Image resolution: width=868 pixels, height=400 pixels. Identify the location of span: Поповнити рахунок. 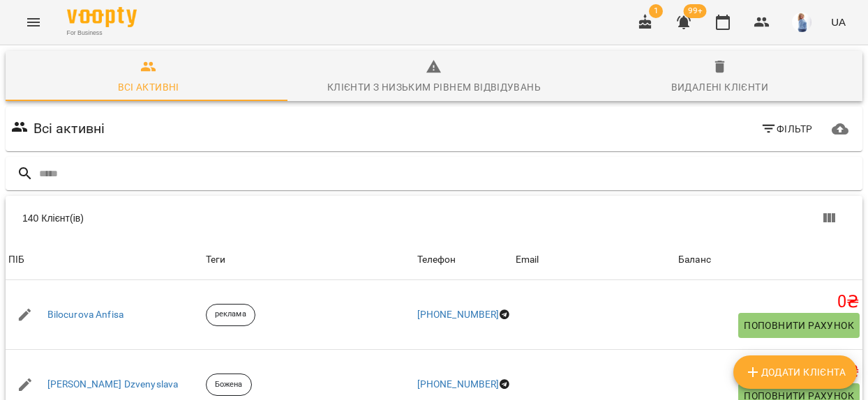
(799, 326).